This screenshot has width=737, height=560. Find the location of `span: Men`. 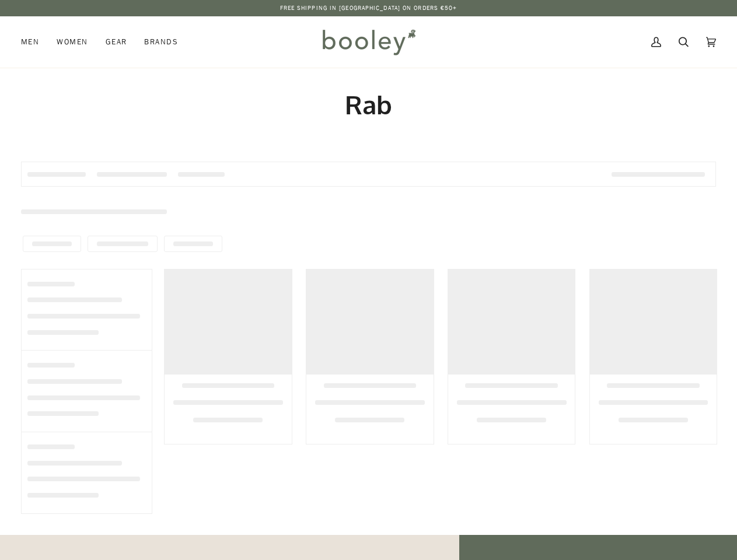

span: Men is located at coordinates (30, 42).